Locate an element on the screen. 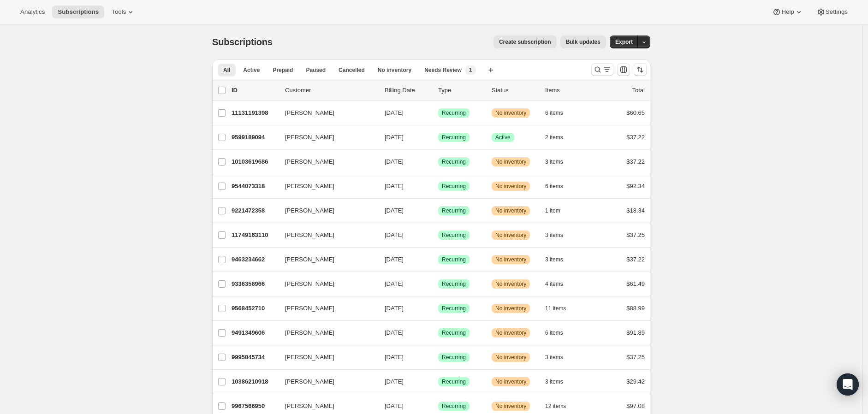  button: Customize table column order and visibility is located at coordinates (624, 70).